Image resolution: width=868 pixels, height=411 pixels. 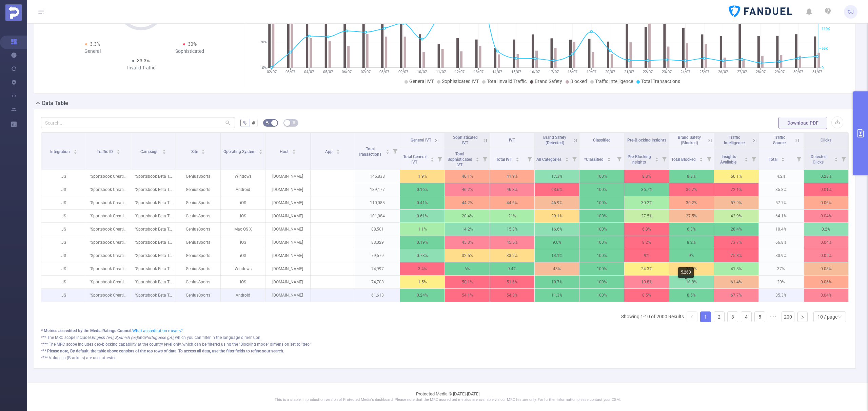 What do you see at coordinates (55, 103) in the screenshot?
I see `h2: Data Table` at bounding box center [55, 103].